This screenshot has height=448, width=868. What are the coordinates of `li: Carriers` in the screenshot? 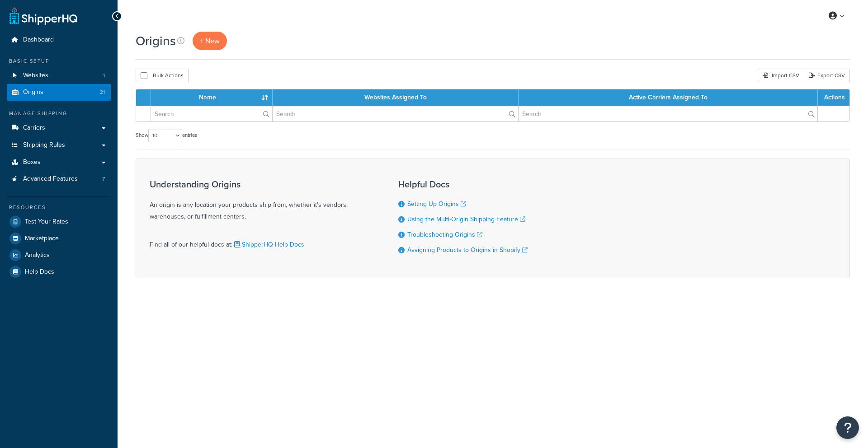 It's located at (59, 128).